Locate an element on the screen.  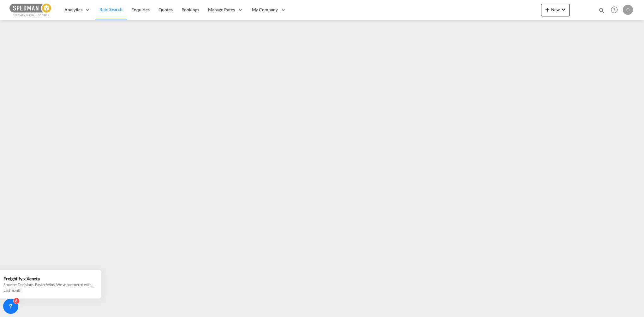
md-icon: icon-plus 400-fg is located at coordinates (547, 9).